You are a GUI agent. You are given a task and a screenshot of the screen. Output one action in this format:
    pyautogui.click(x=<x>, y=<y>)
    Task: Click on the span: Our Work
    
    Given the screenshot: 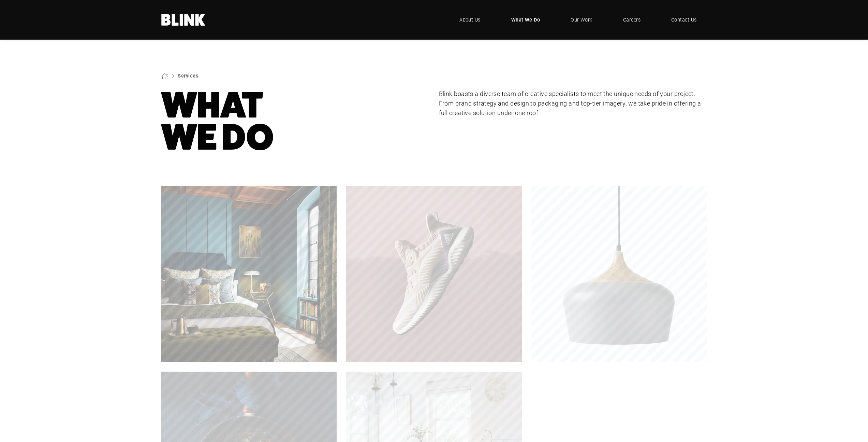 What is the action you would take?
    pyautogui.click(x=582, y=20)
    